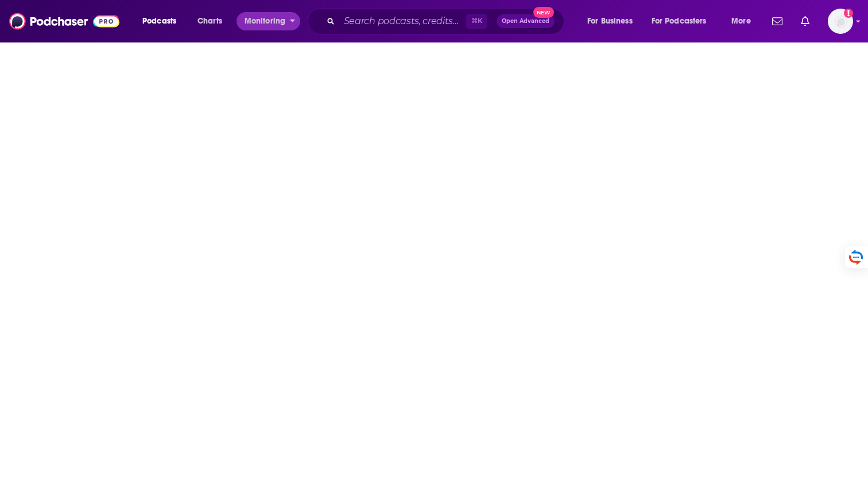 The image size is (868, 492). I want to click on div: Search podcasts, credits, & more..., so click(446, 21).